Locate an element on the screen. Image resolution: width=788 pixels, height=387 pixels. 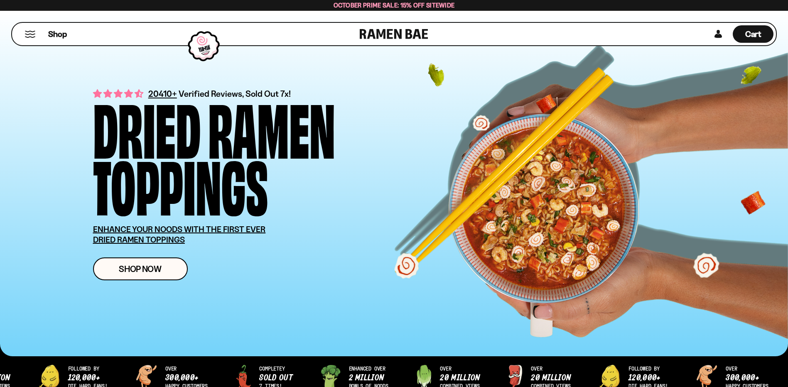
div: Toppings is located at coordinates (180, 183).